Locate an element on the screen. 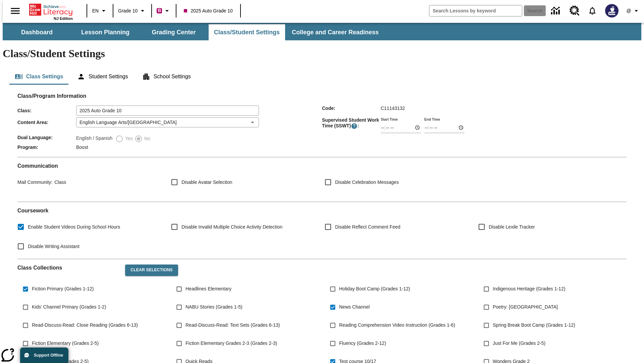 This screenshot has width=644, height=363. span: Disable Avatar Selection is located at coordinates (207, 182).